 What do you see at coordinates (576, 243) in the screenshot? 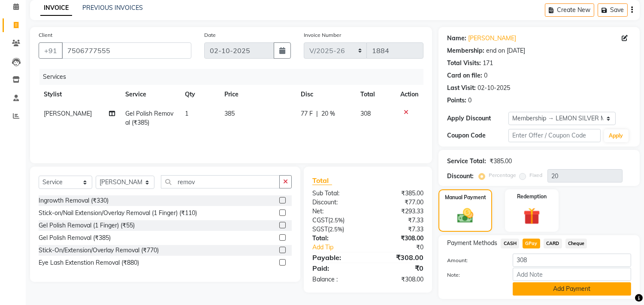
I see `span: Cheque` at bounding box center [576, 243].